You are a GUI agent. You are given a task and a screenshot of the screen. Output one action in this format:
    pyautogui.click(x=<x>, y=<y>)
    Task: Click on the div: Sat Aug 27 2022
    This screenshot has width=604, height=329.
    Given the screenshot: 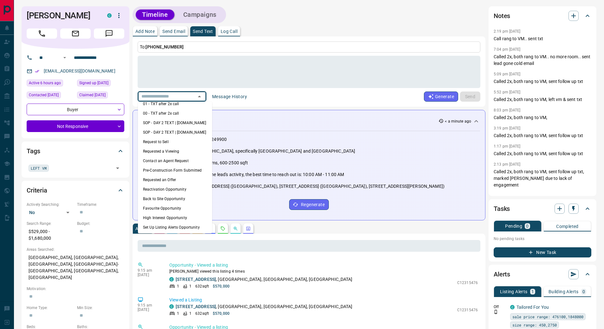 What is the action you would take?
    pyautogui.click(x=101, y=84)
    